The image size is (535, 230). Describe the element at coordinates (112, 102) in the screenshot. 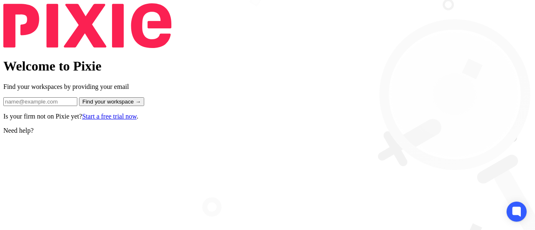

I see `input: Find your workspace →` at that location.